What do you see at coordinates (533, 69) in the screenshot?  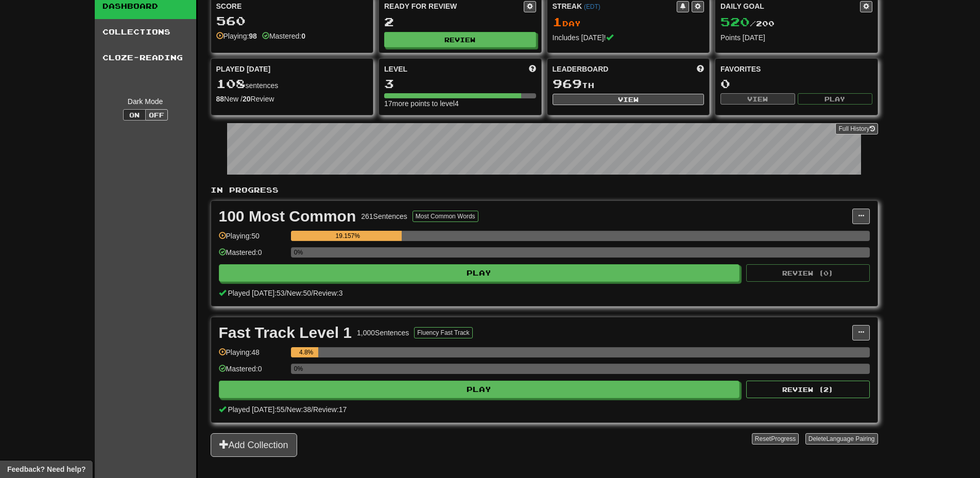 I see `span: Score more points to level up` at bounding box center [533, 69].